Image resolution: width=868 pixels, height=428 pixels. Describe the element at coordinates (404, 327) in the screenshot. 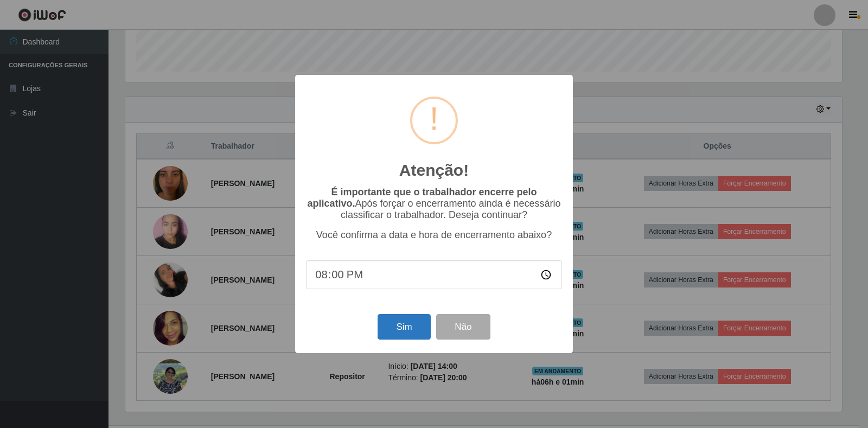

I see `button: Sim` at that location.